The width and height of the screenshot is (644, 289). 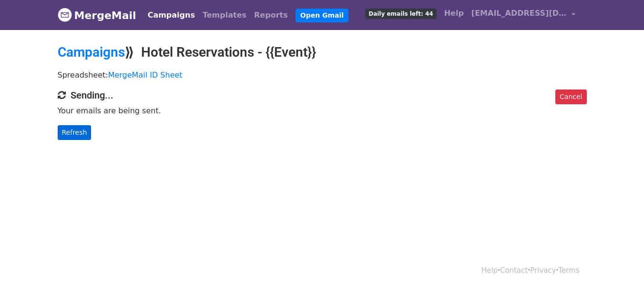 What do you see at coordinates (543, 270) in the screenshot?
I see `a: Privacy` at bounding box center [543, 270].